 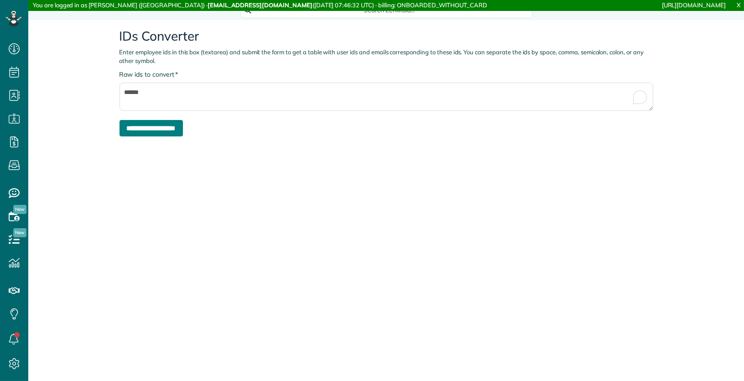 What do you see at coordinates (149, 74) in the screenshot?
I see `label: Raw ids to convert` at bounding box center [149, 74].